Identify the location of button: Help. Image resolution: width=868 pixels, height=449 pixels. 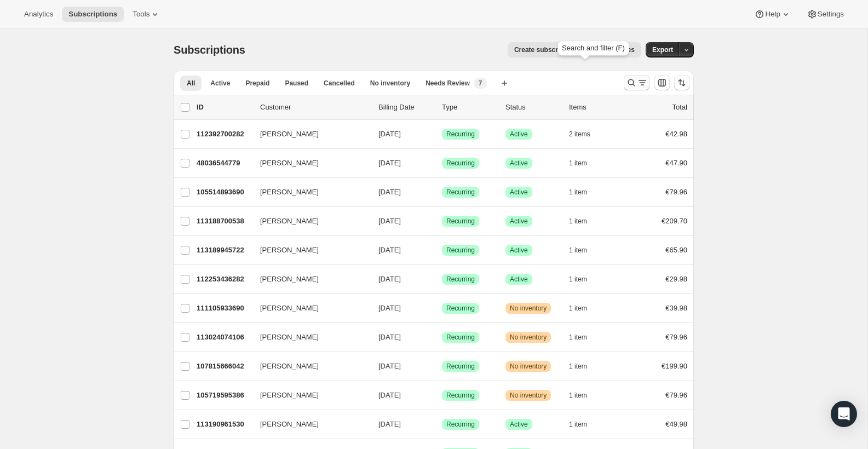
(772, 14).